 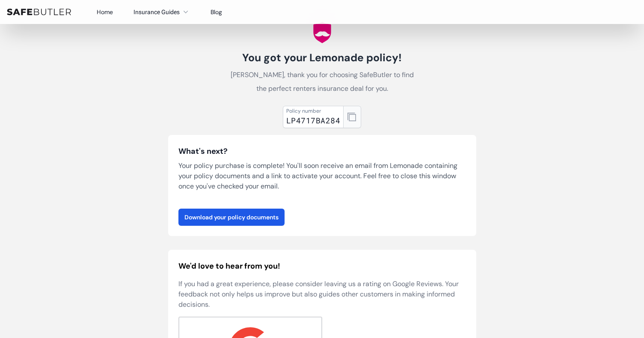 I want to click on div: Policy number, so click(x=313, y=111).